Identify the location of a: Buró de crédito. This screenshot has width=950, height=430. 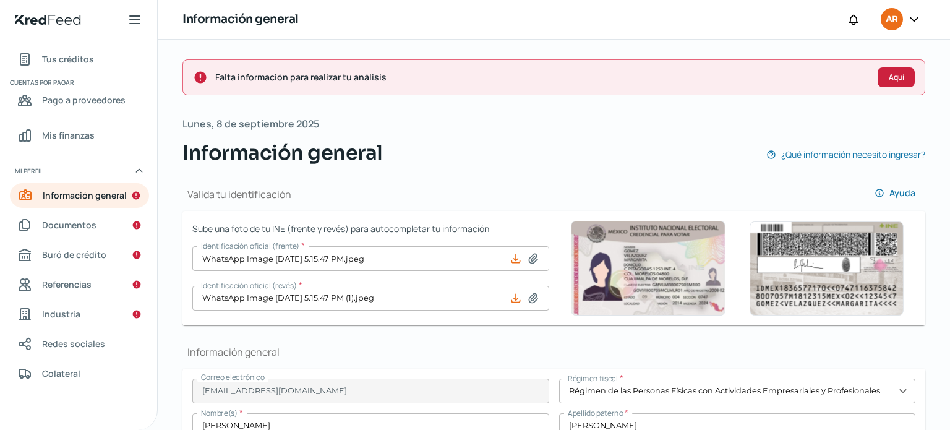
(79, 255).